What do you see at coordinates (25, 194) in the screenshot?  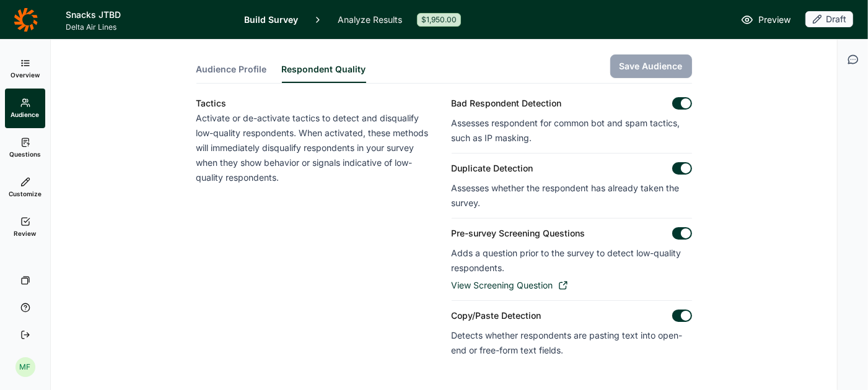 I see `span: Customize` at bounding box center [25, 194].